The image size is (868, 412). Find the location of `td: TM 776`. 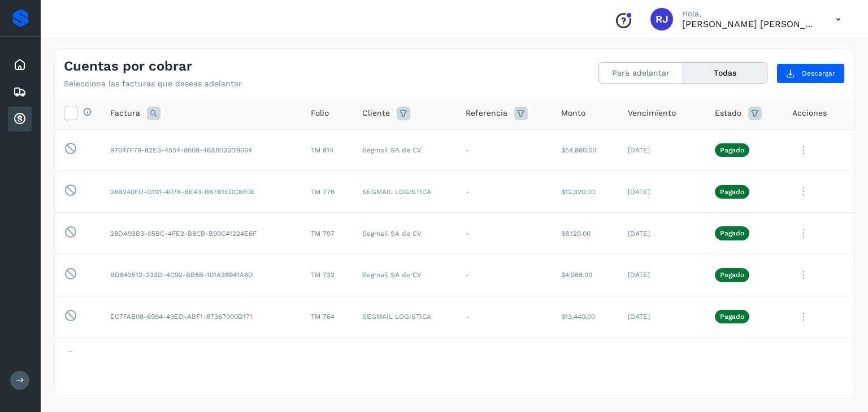

td: TM 776 is located at coordinates (327, 192).